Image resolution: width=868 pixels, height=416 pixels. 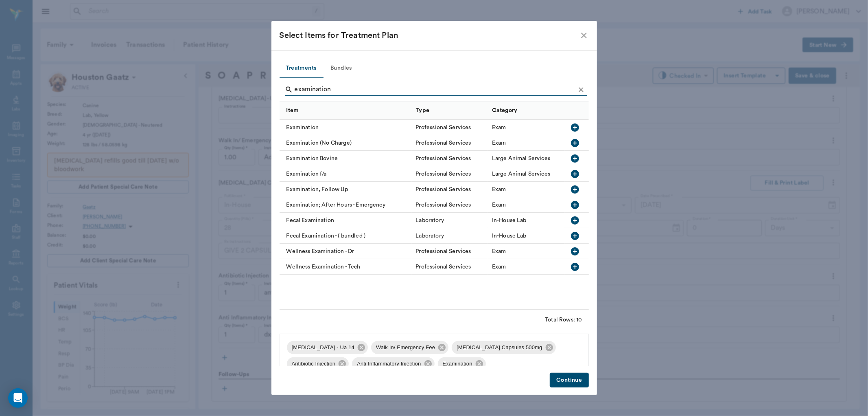 What do you see at coordinates (436, 90) in the screenshot?
I see `div: Search` at bounding box center [436, 90].